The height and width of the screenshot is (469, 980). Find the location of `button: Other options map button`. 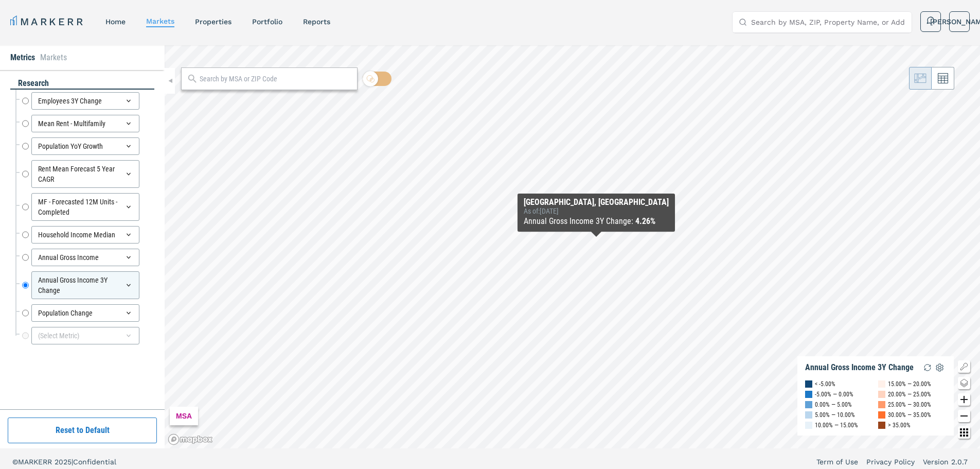

button: Other options map button is located at coordinates (964, 432).